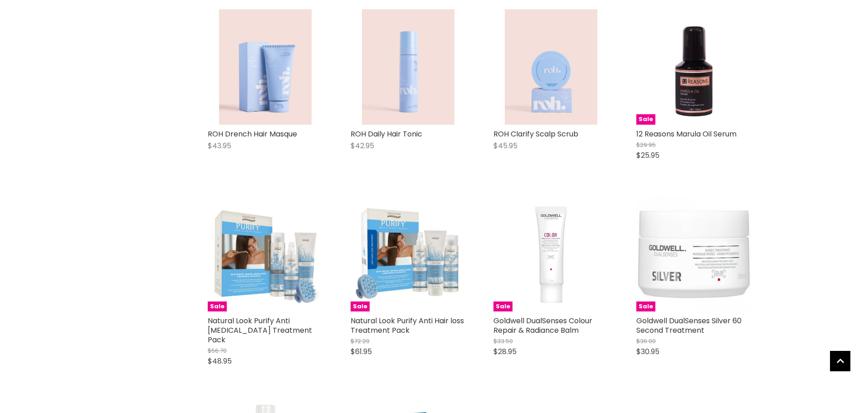  What do you see at coordinates (505, 351) in the screenshot?
I see `span: $28.95` at bounding box center [505, 351].